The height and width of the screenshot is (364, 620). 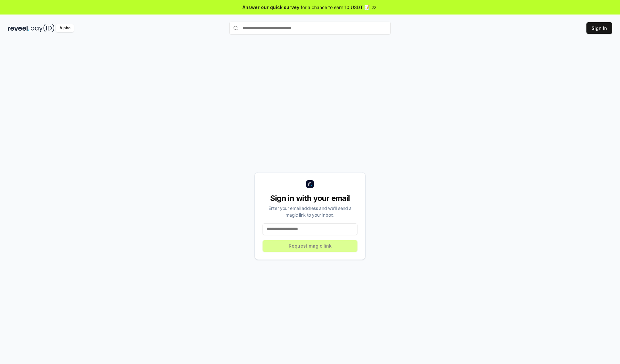 I want to click on img: pay_id, so click(x=43, y=28).